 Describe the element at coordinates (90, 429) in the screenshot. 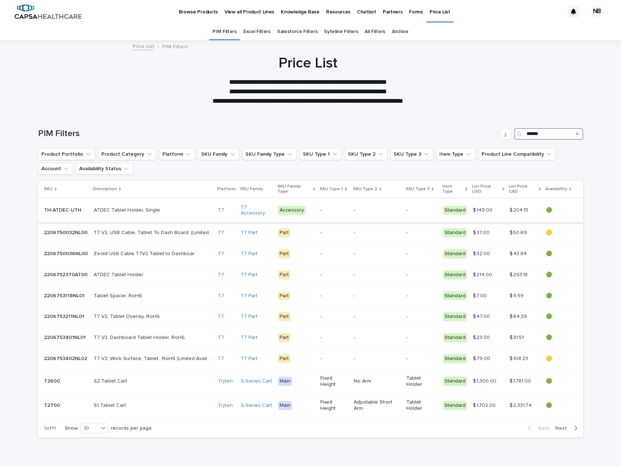

I see `div: 10` at that location.